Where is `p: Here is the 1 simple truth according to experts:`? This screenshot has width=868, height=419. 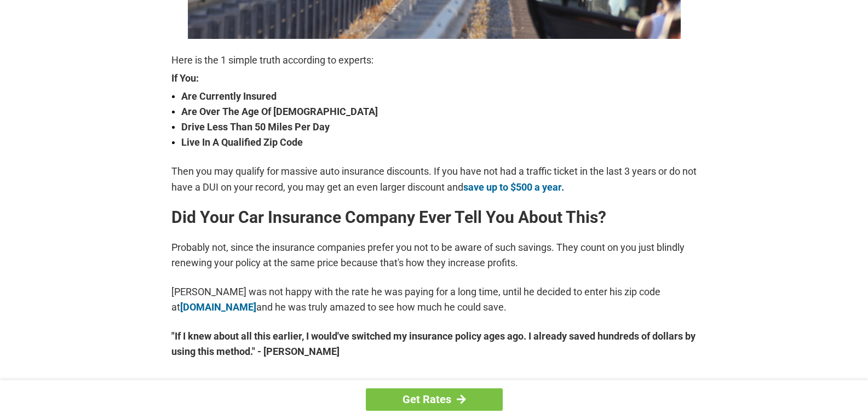 p: Here is the 1 simple truth according to experts: is located at coordinates (434, 60).